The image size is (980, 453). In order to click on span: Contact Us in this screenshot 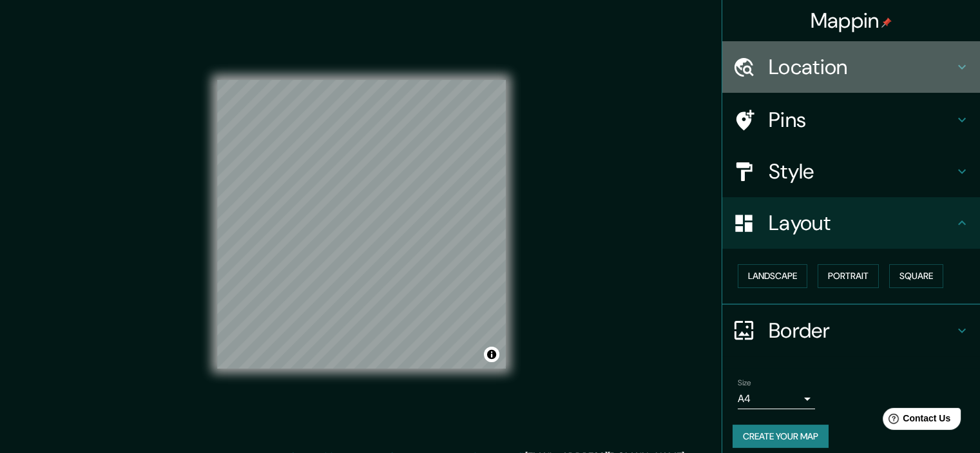, I will do `click(61, 15)`.